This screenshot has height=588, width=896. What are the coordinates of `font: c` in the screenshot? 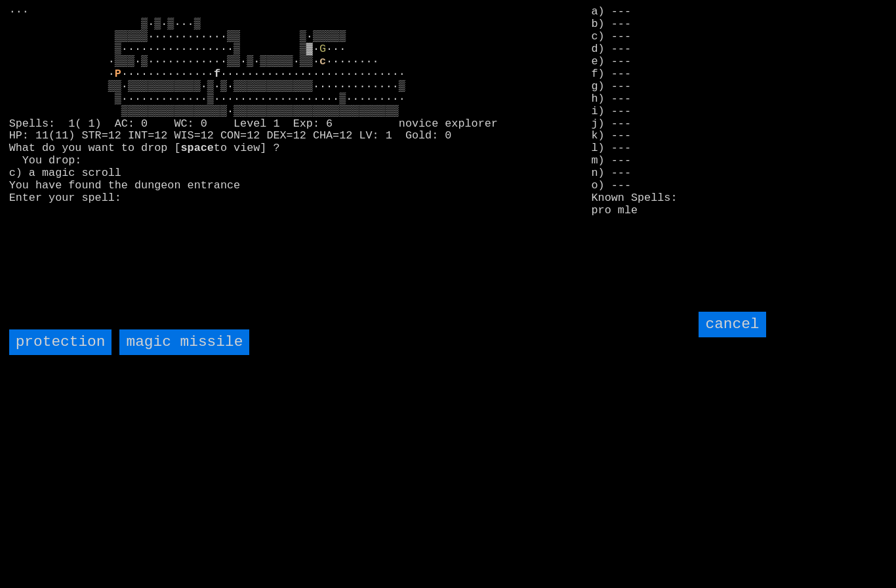 It's located at (322, 61).